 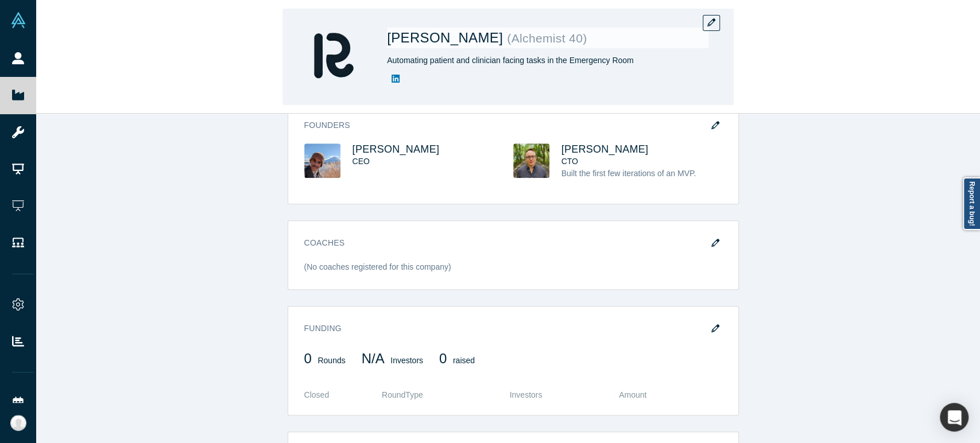 What do you see at coordinates (325, 363) in the screenshot?
I see `div: Rounds` at bounding box center [325, 363].